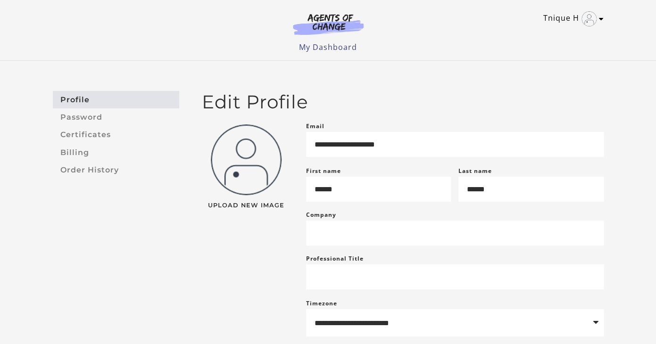 This screenshot has height=344, width=656. What do you see at coordinates (322, 303) in the screenshot?
I see `label: Timezone` at bounding box center [322, 303].